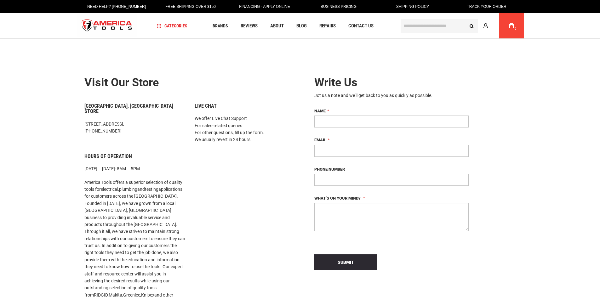  What do you see at coordinates (327, 26) in the screenshot?
I see `span: Repairs` at bounding box center [327, 26].